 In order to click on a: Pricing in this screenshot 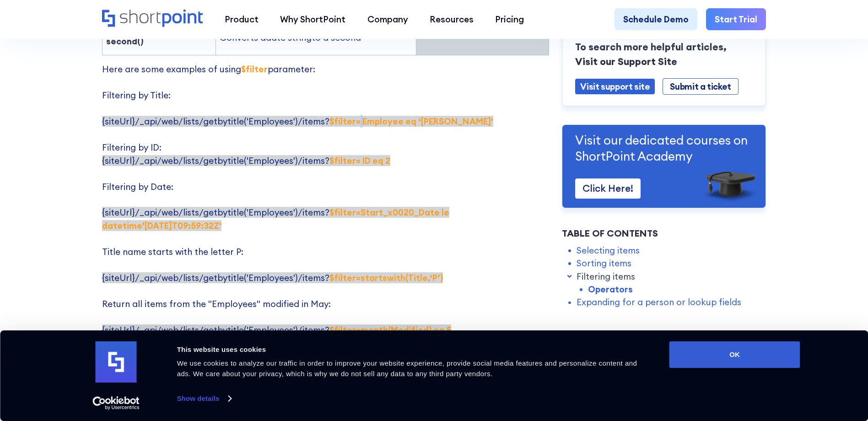, I will do `click(510, 18)`.